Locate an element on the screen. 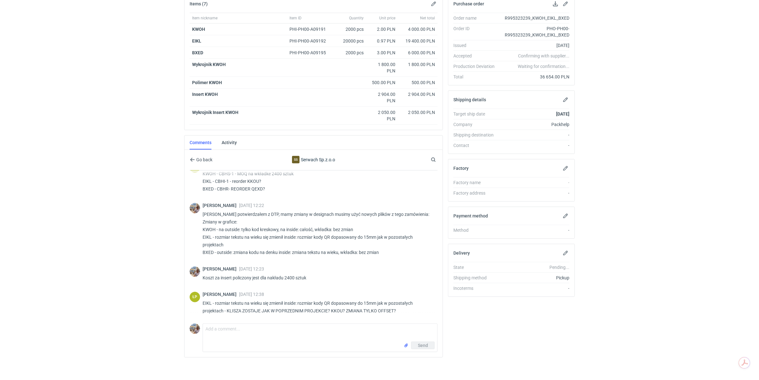 The width and height of the screenshot is (759, 380). div: Incoterms is located at coordinates (477, 288).